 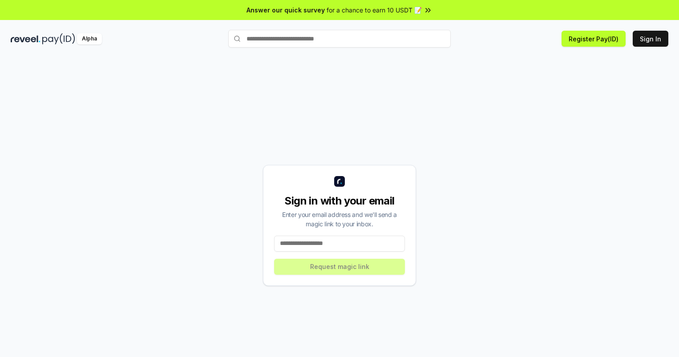 I want to click on button: Register Pay(ID), so click(x=593, y=39).